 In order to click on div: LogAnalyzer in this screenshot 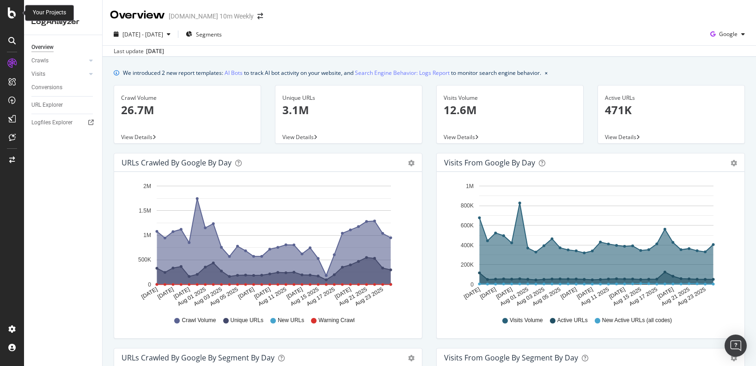, I will do `click(63, 22)`.